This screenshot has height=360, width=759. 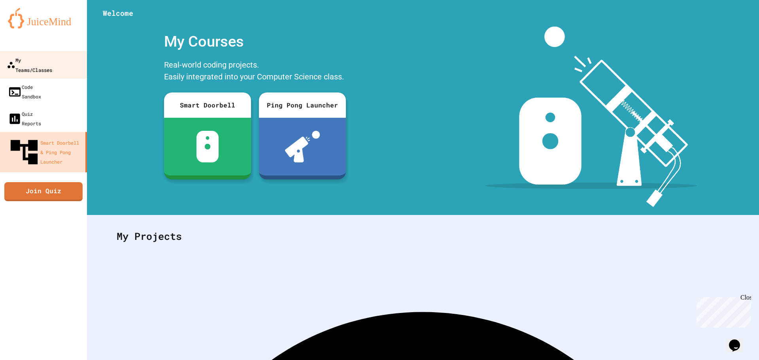 I want to click on div: Smart Doorbell & Ping Pong Launcher, so click(x=45, y=152).